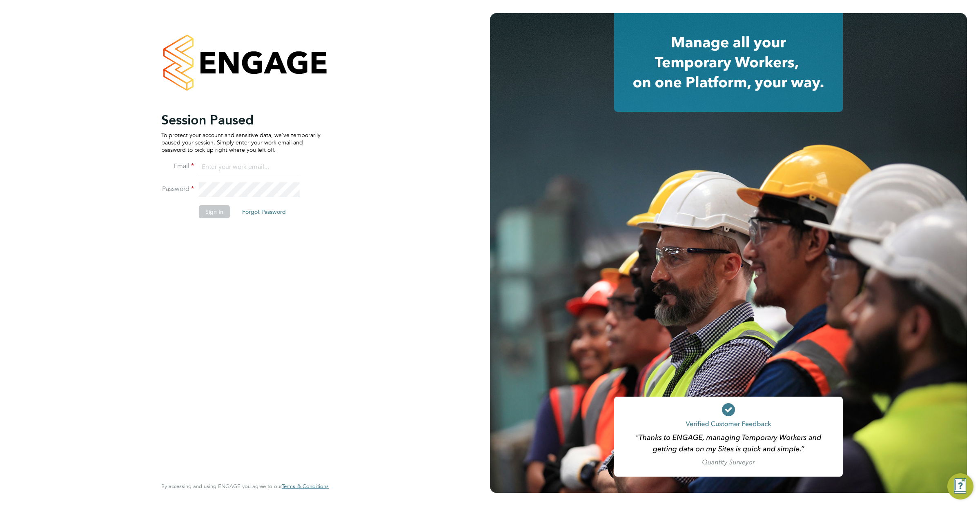  What do you see at coordinates (214, 212) in the screenshot?
I see `button: Sign In` at bounding box center [214, 212].